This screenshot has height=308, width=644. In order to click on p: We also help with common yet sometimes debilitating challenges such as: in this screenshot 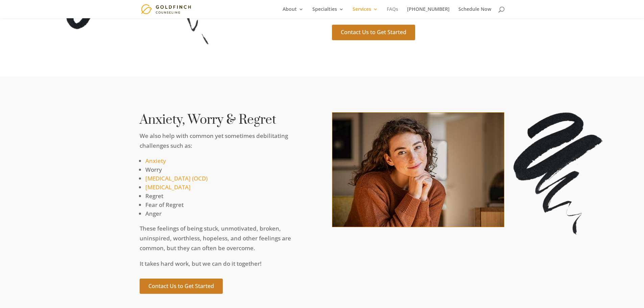, I will do `click(226, 143)`.